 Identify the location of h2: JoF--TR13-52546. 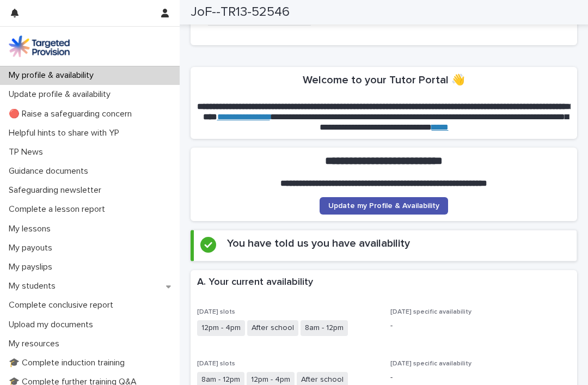
(240, 12).